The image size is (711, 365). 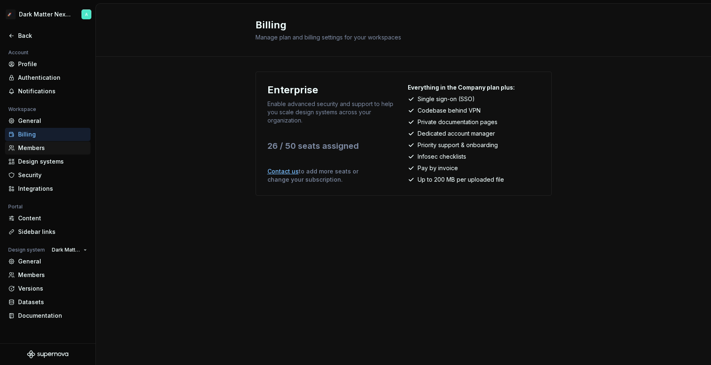 What do you see at coordinates (48, 175) in the screenshot?
I see `a: Security` at bounding box center [48, 175].